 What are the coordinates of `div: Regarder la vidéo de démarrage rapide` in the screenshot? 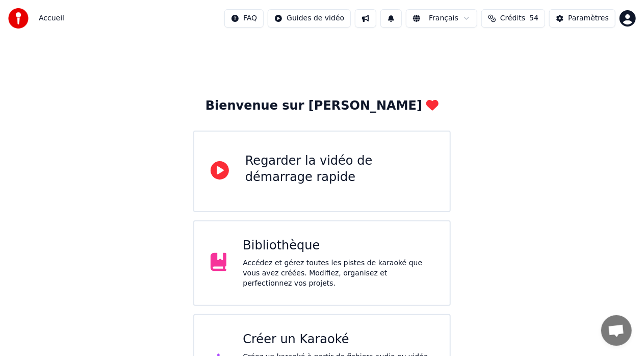 It's located at (339, 169).